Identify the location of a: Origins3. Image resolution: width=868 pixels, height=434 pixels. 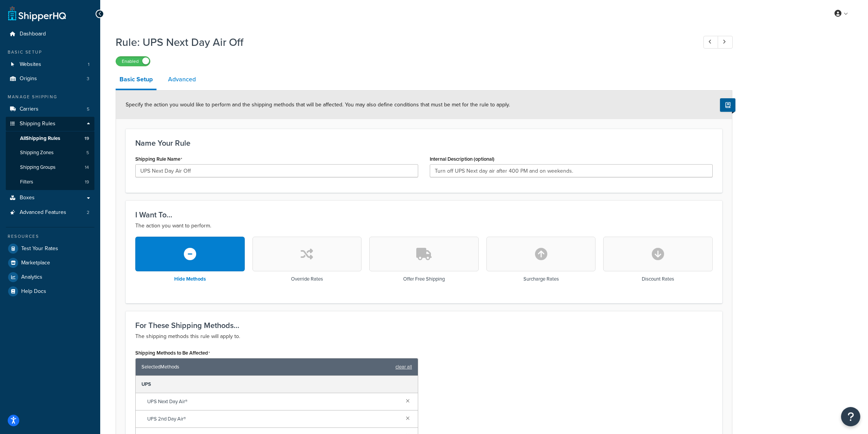
(50, 78).